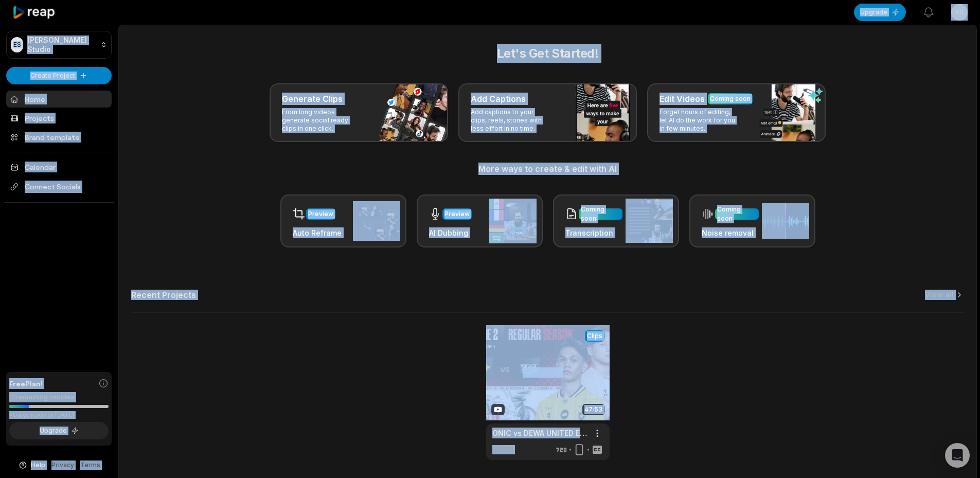 This screenshot has width=980, height=478. Describe the element at coordinates (90, 465) in the screenshot. I see `a: Terms` at that location.